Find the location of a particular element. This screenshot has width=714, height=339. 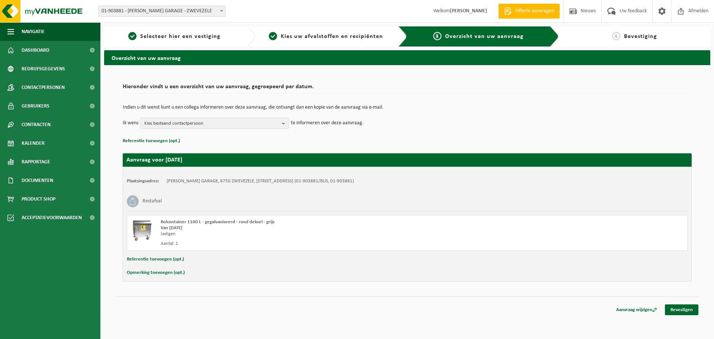

span: Kalender is located at coordinates (33, 143).